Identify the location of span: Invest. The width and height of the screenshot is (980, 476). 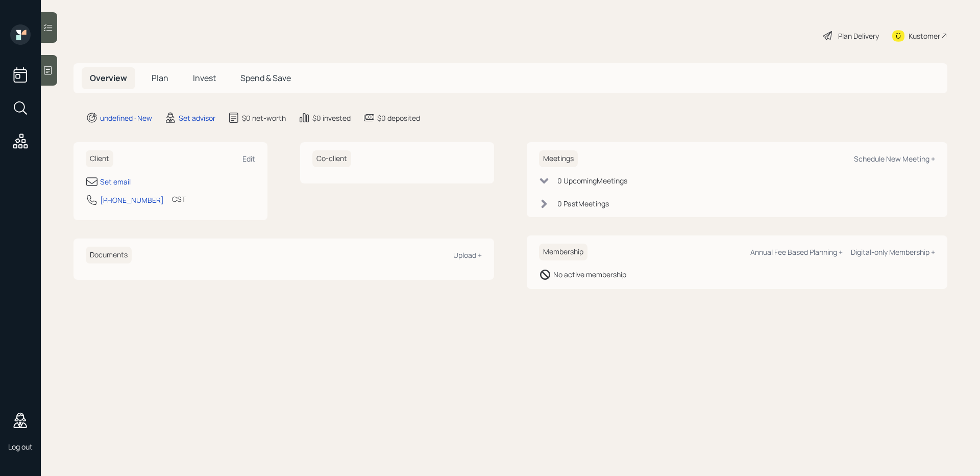
(204, 78).